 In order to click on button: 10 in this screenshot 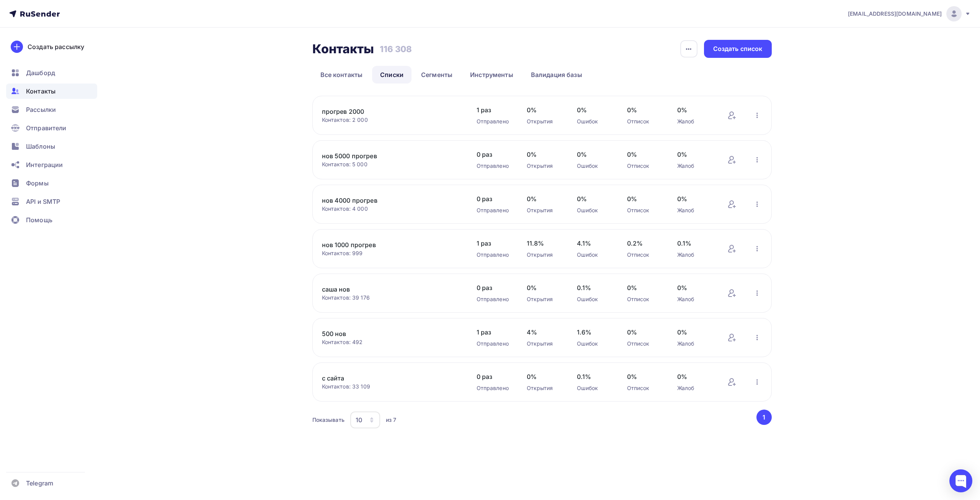, I will do `click(365, 420)`.